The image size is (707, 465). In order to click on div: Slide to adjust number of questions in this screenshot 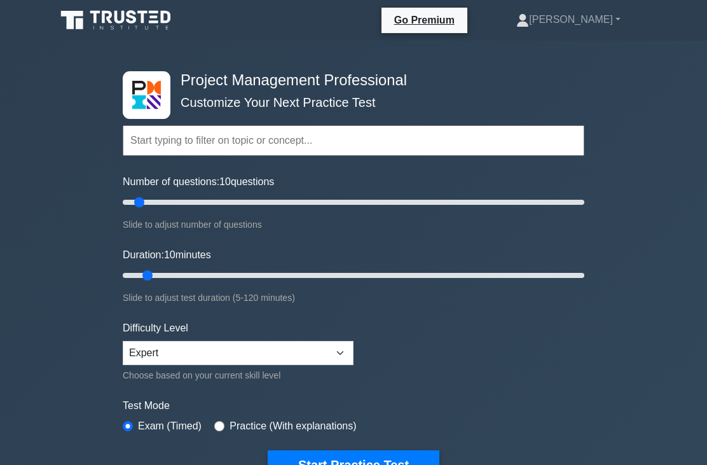, I will do `click(353, 224)`.